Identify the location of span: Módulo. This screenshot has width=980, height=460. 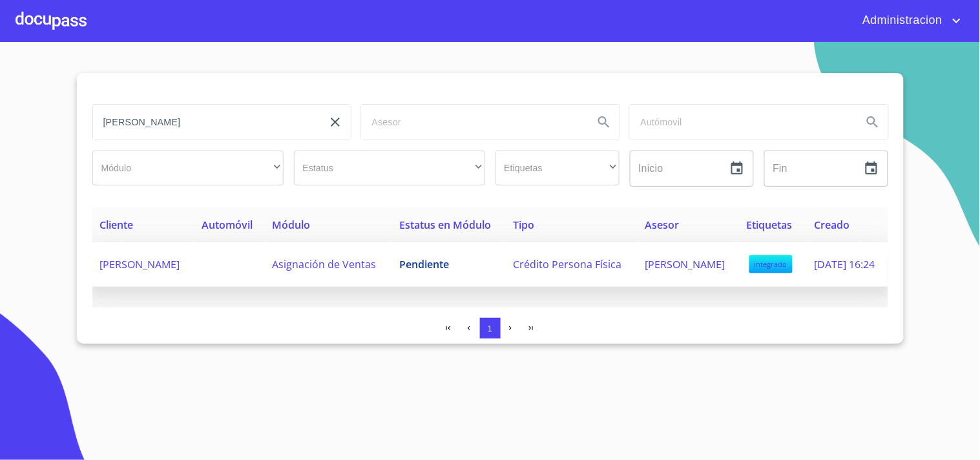
(290, 225).